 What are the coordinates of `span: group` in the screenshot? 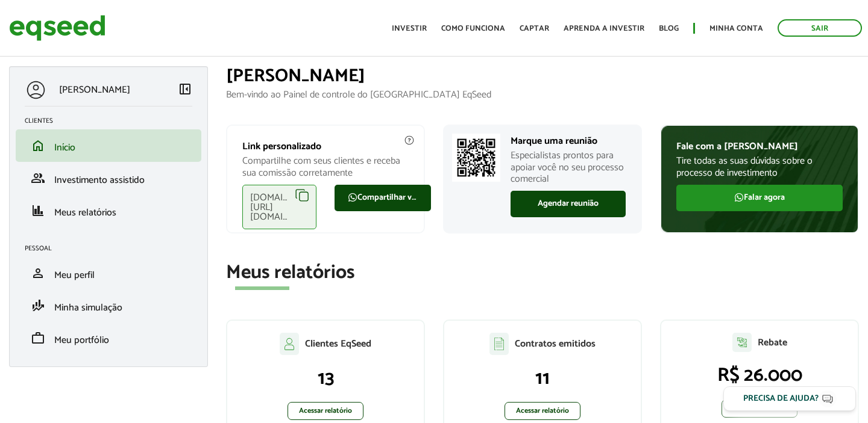 It's located at (38, 178).